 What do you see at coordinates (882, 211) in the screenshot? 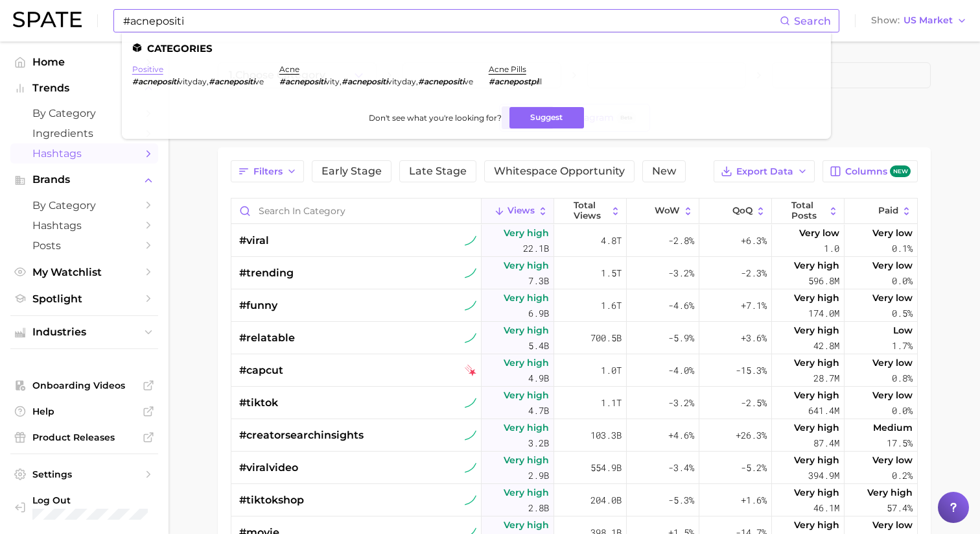
I see `button: Paid` at bounding box center [882, 211].